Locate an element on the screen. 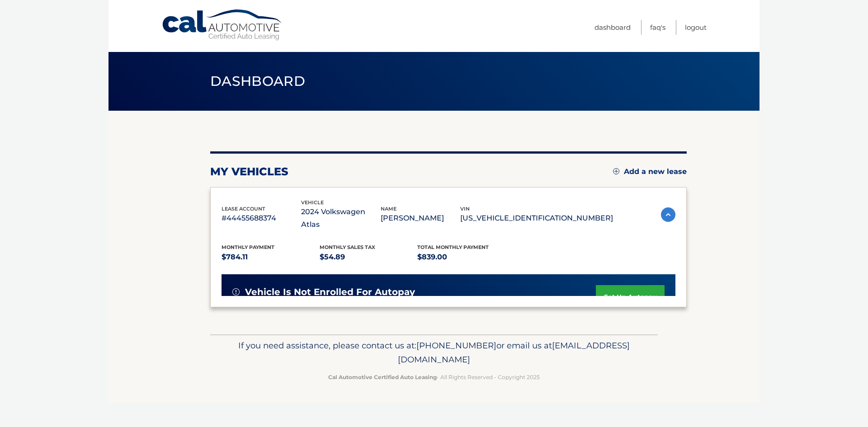  p: $784.11 is located at coordinates (270, 257).